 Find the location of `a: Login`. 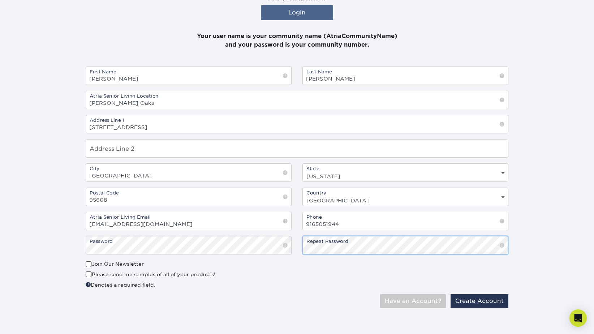

a: Login is located at coordinates (297, 13).